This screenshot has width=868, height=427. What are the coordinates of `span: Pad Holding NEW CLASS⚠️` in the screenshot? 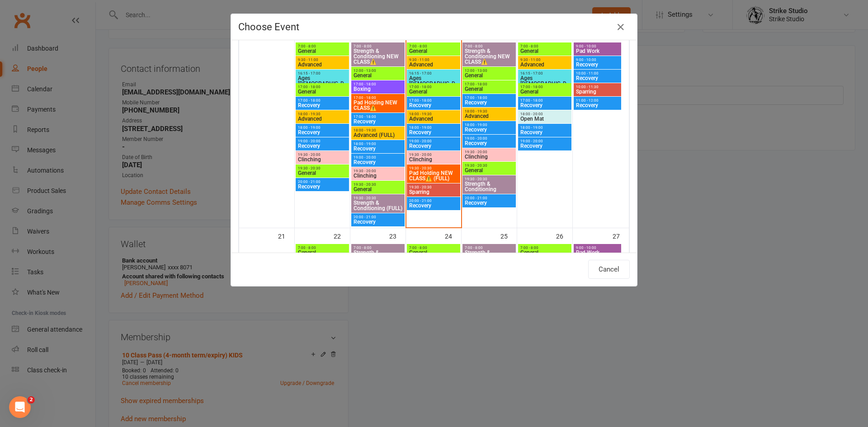 It's located at (378, 105).